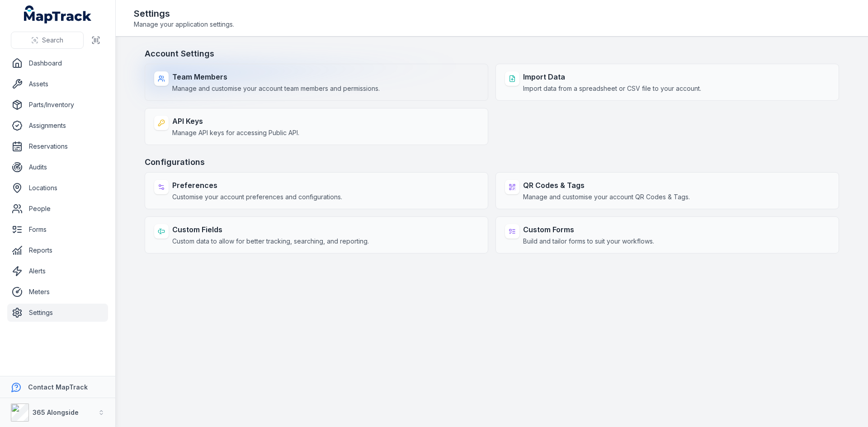  Describe the element at coordinates (236, 133) in the screenshot. I see `span: Manage API keys for accessing Public API.` at that location.